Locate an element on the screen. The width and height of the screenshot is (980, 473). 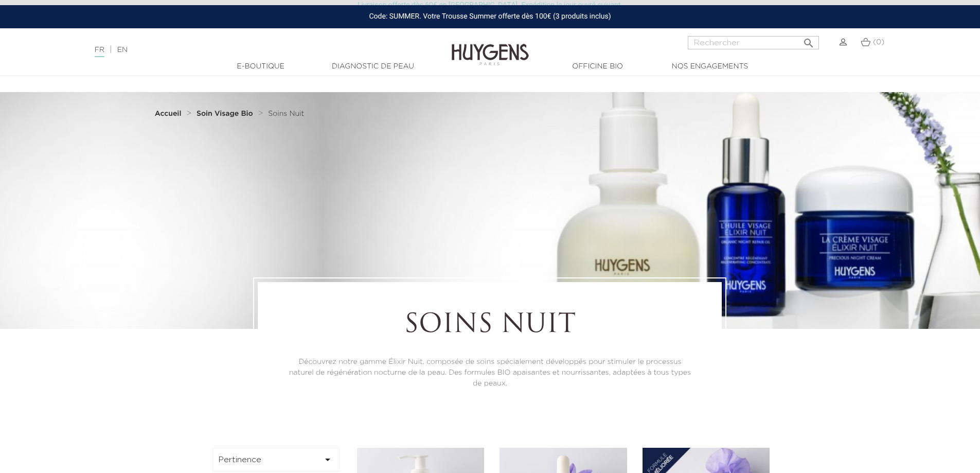
a: Diagnostic de peau is located at coordinates (373, 66).